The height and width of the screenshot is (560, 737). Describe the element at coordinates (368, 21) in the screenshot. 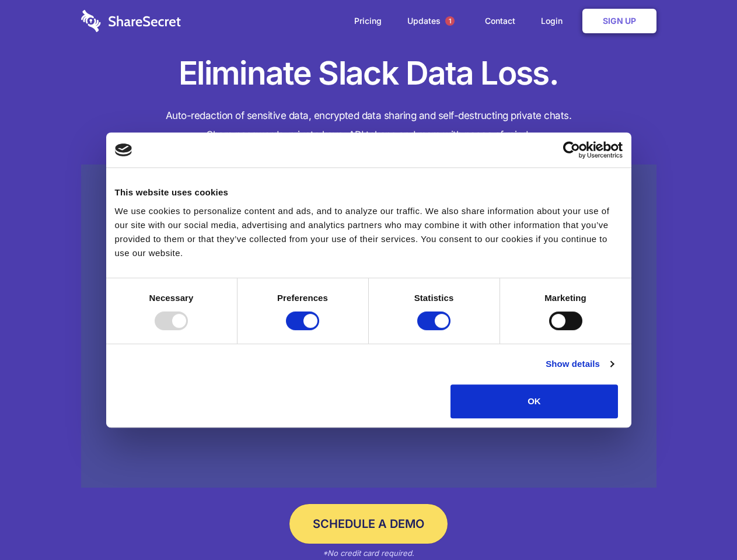

I see `a: Pricing` at that location.